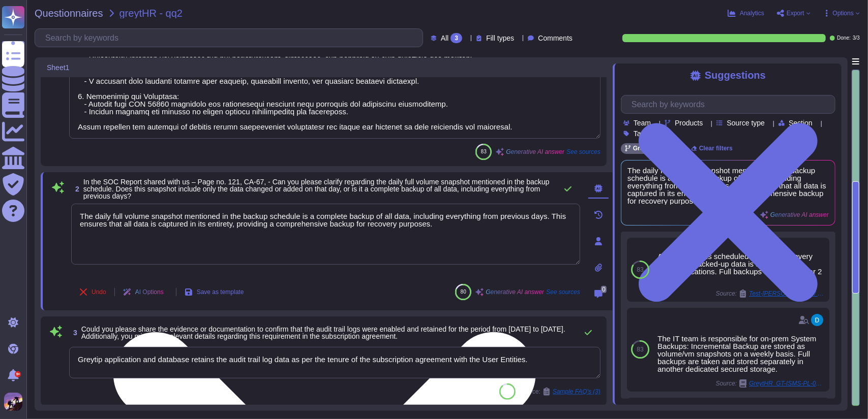 This screenshot has height=419, width=868. Describe the element at coordinates (16, 402) in the screenshot. I see `button: user` at that location.